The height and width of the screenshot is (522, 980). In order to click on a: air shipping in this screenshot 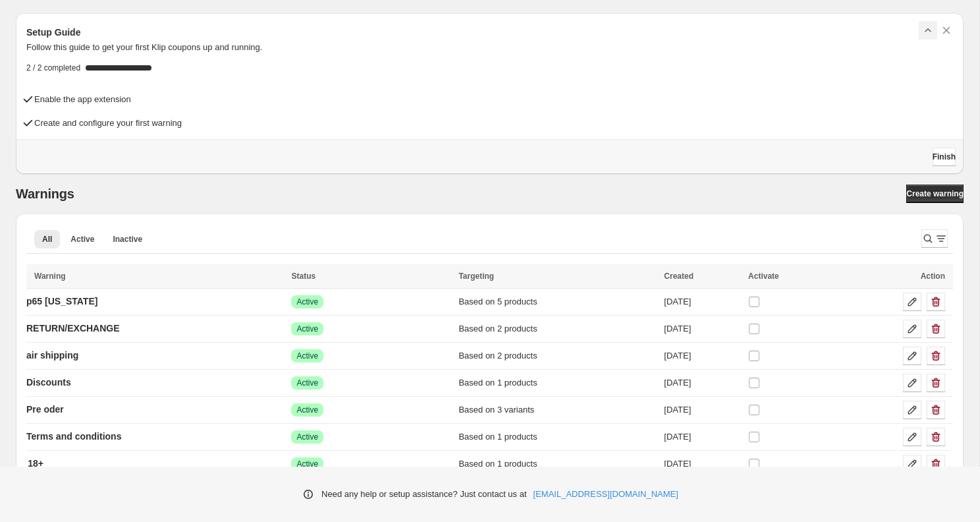, I will do `click(52, 355)`.